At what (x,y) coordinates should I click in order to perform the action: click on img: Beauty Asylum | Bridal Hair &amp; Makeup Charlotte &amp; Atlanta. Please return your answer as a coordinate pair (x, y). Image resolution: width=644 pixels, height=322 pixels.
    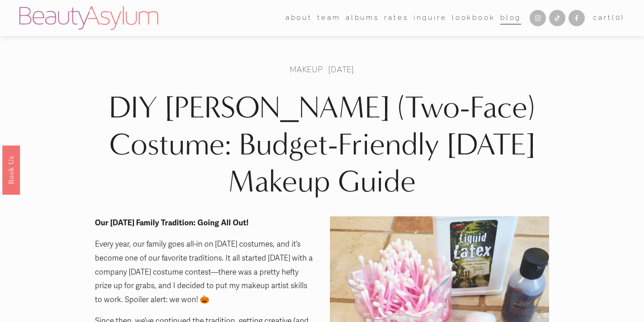
    Looking at the image, I should click on (89, 18).